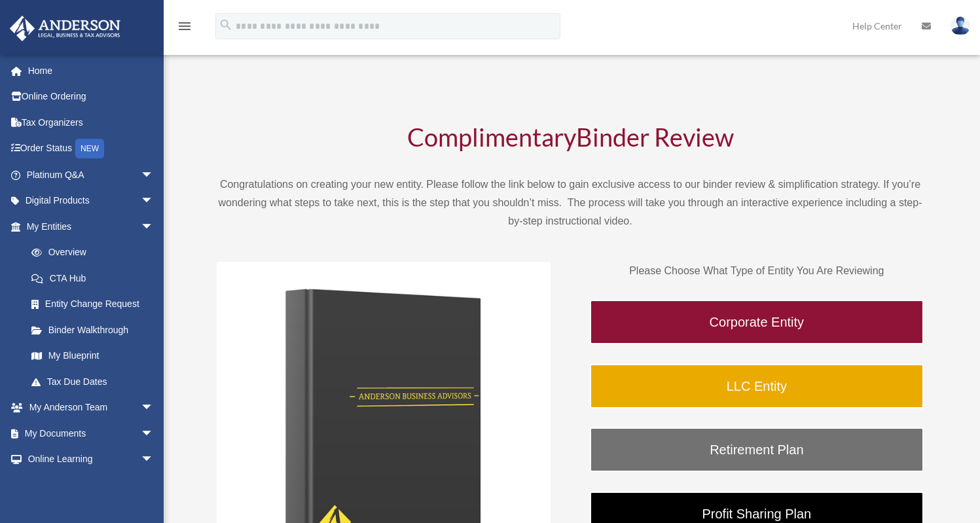 This screenshot has height=523, width=980. Describe the element at coordinates (492, 137) in the screenshot. I see `span: Complimentary` at that location.